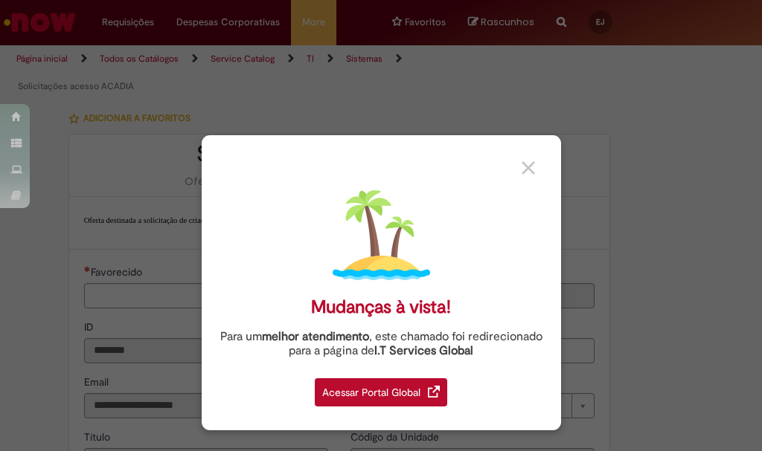 This screenshot has height=451, width=762. I want to click on img: redirect_link.png, so click(434, 392).